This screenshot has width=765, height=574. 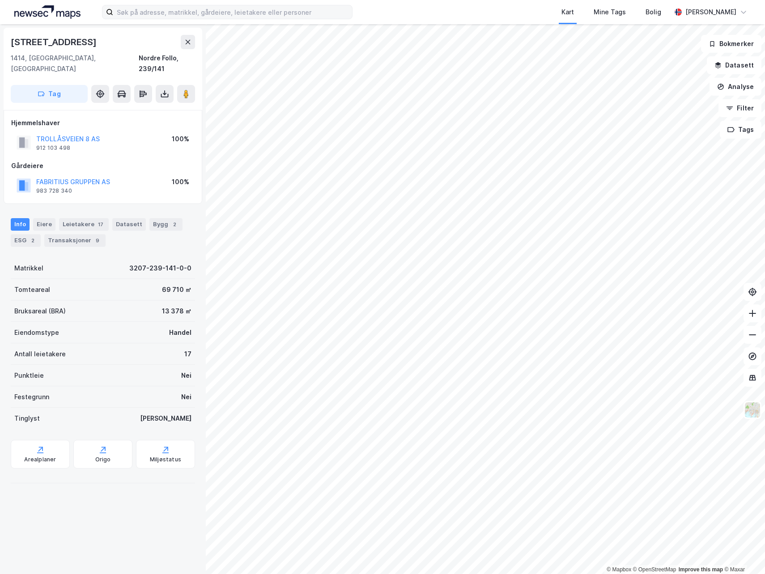 What do you see at coordinates (53, 148) in the screenshot?
I see `div: 912 103 498` at bounding box center [53, 148].